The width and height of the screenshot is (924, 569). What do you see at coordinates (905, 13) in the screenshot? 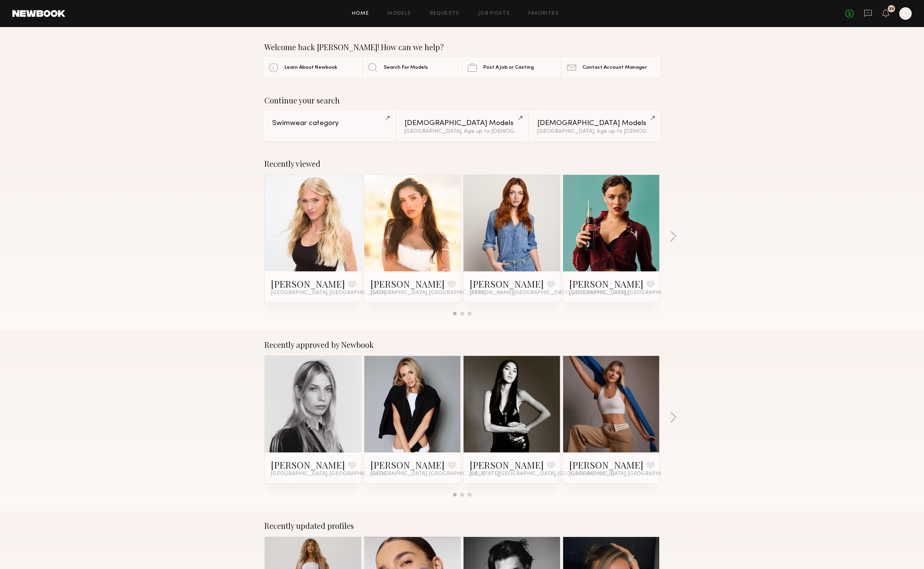
I see `a: D` at bounding box center [905, 13].